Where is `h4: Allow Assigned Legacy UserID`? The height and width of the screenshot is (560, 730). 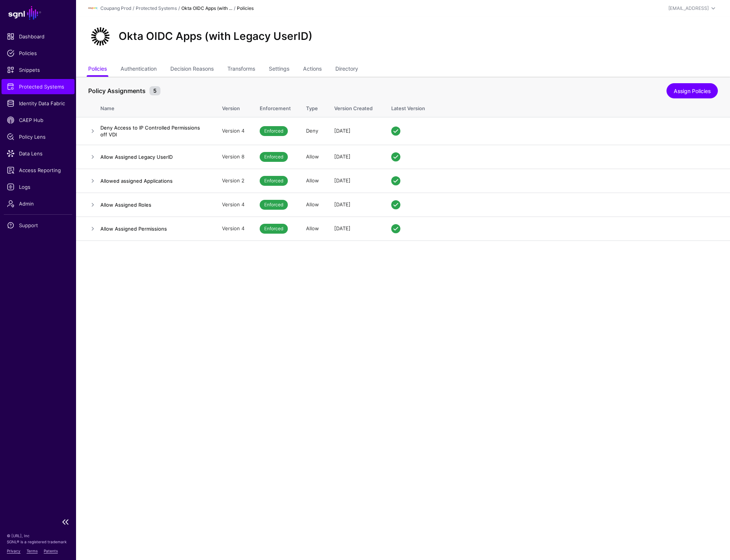 h4: Allow Assigned Legacy UserID is located at coordinates (154, 157).